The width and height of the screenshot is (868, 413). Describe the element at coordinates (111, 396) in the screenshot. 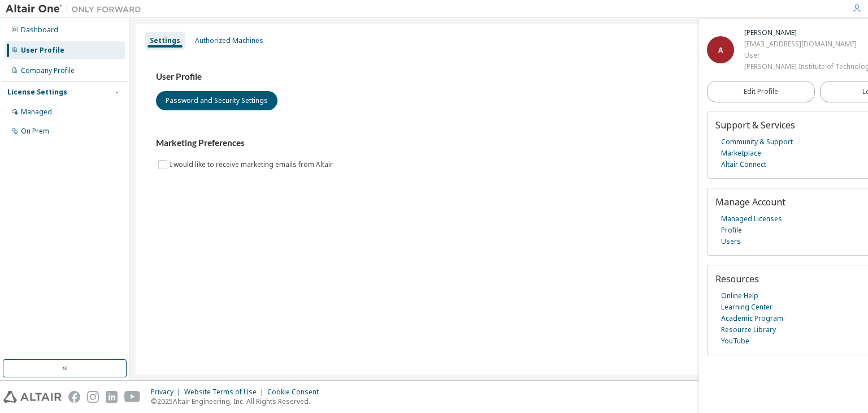

I see `img: linkedin.svg` at that location.